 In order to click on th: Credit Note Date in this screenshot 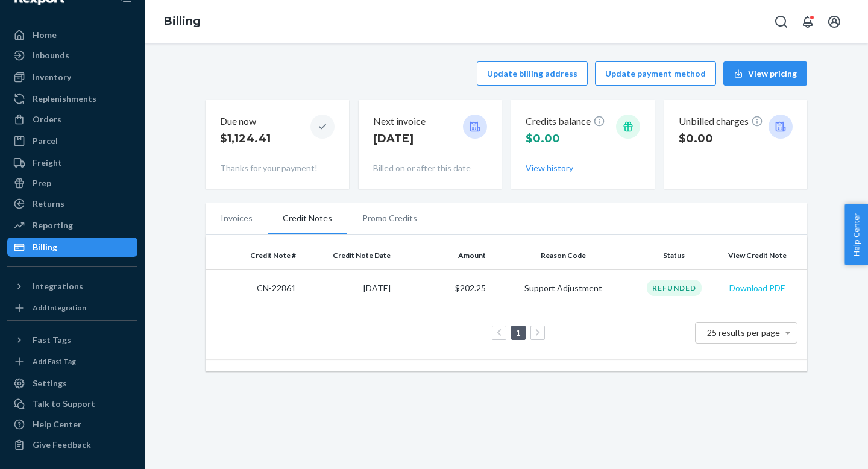, I will do `click(348, 255)`.